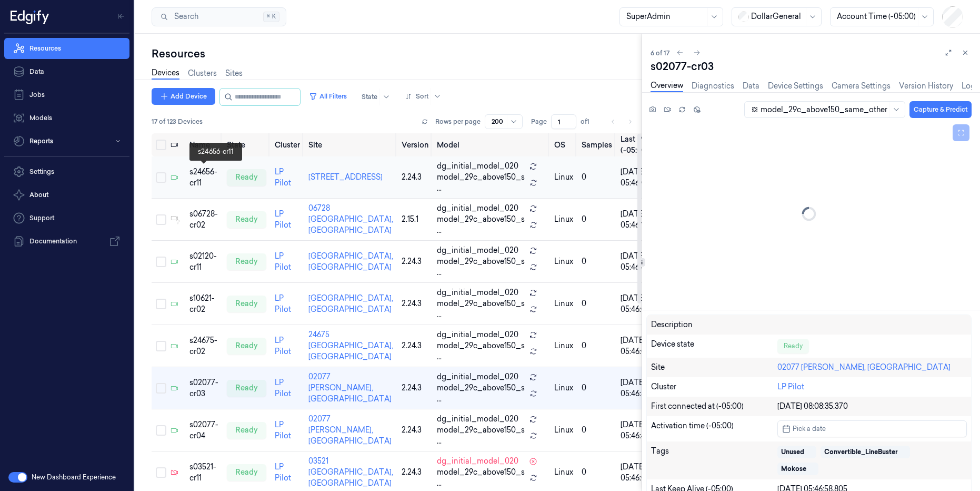  What do you see at coordinates (67, 172) in the screenshot?
I see `a: Settings` at bounding box center [67, 172].